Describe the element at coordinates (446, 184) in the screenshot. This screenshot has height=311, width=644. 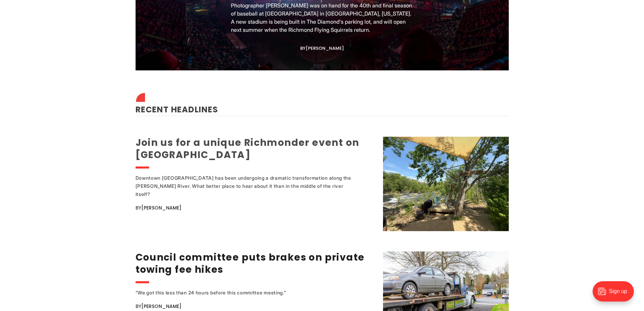
I see `img: Join us for a unique Richmonder event on Sharp's Island` at that location.